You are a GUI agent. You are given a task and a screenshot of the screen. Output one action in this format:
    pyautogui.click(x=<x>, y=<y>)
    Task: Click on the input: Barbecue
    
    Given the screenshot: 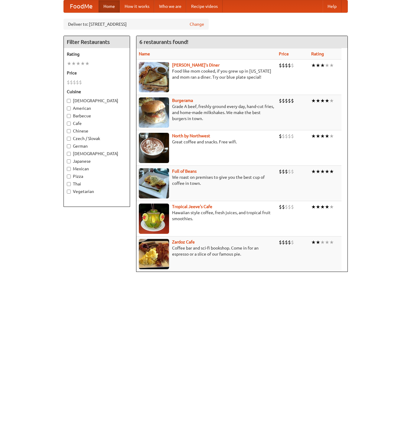 What is the action you would take?
    pyautogui.click(x=69, y=116)
    